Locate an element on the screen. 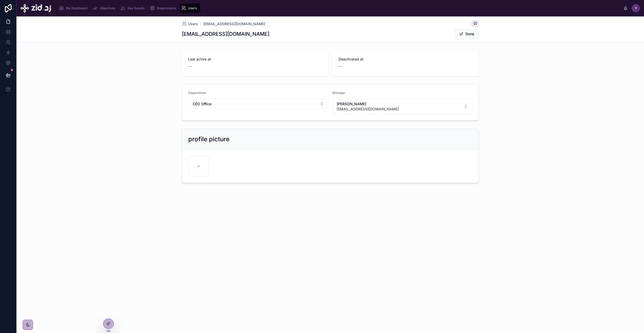  span: My Dashboard is located at coordinates (77, 8).